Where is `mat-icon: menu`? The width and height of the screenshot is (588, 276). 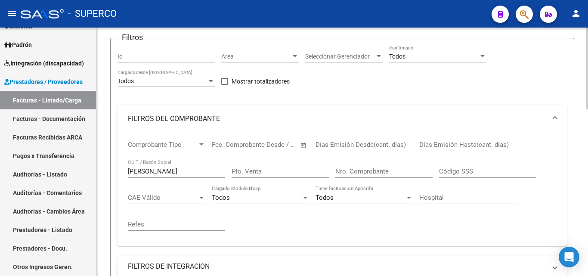 mat-icon: menu is located at coordinates (12, 13).